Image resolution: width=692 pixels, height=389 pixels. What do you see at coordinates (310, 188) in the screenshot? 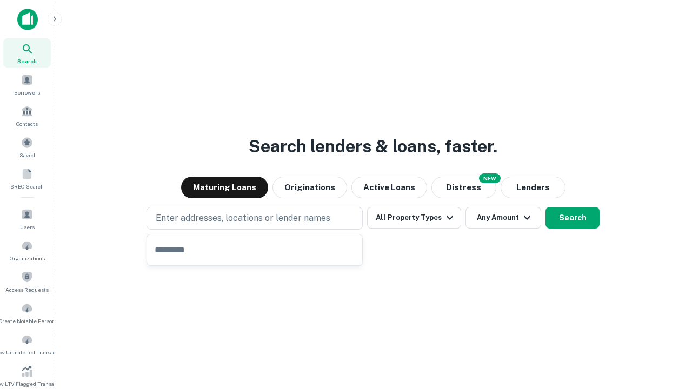
I see `button: Originations` at bounding box center [310, 188].